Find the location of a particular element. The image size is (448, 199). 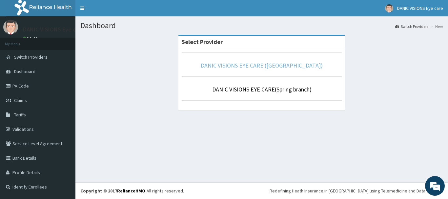

a: DANIC VISIONS EYE CARE(Spring branch) is located at coordinates (262, 89).